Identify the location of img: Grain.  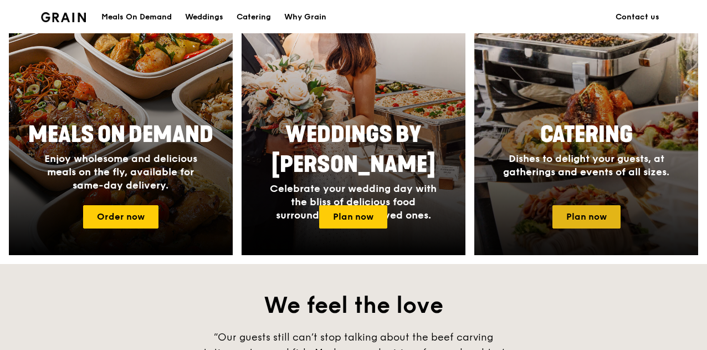
(63, 17).